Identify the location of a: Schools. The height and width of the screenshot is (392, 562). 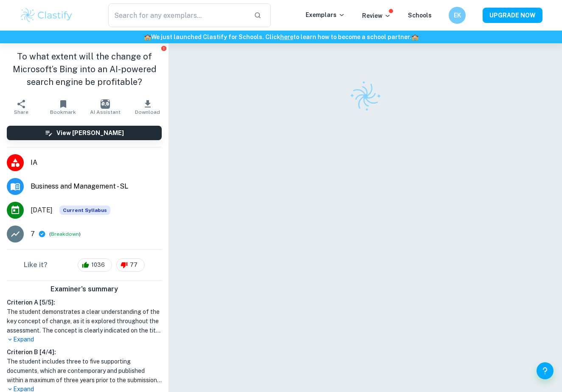
(420, 15).